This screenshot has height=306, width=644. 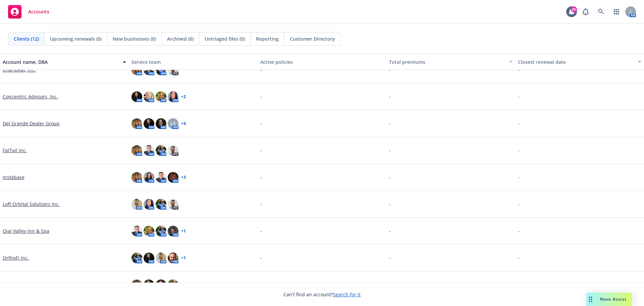 I want to click on a: Concentric Advisors, Inc., so click(x=30, y=96).